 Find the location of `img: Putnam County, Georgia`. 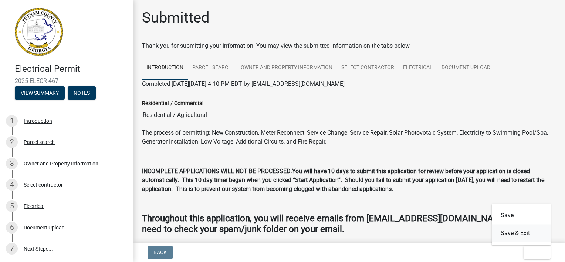

img: Putnam County, Georgia is located at coordinates (39, 32).